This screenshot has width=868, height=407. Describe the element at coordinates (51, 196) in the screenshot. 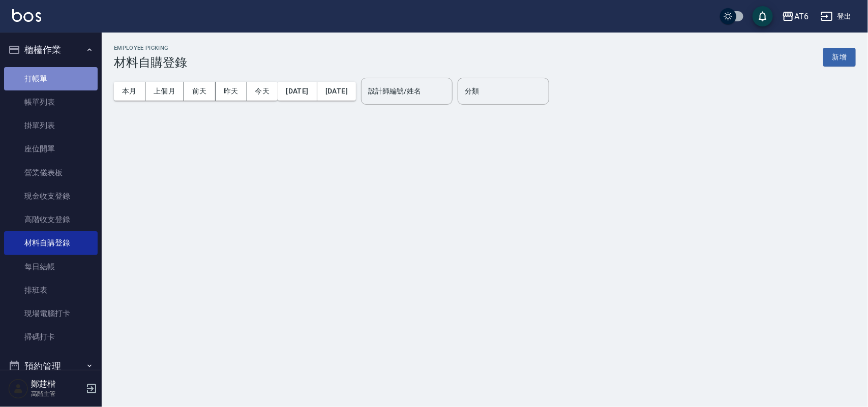

I see `a: 現金收支登錄` at that location.